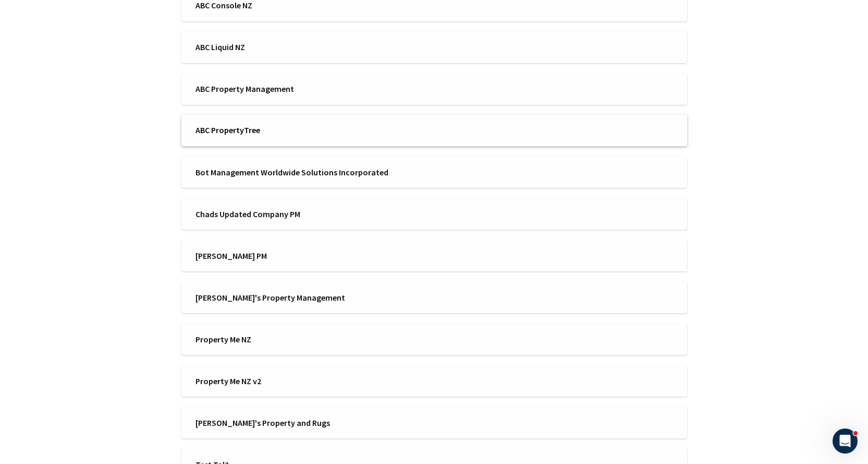 The image size is (868, 464). Describe the element at coordinates (435, 47) in the screenshot. I see `a: ABC Liquid NZ` at that location.